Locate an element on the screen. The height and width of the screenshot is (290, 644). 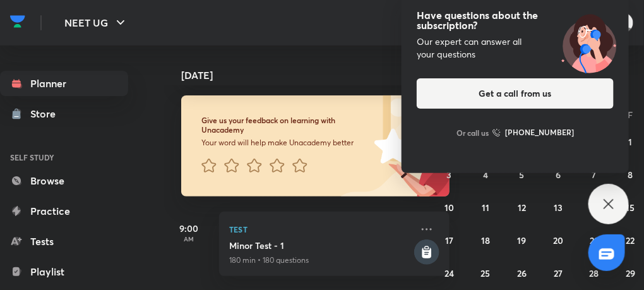
abbr: August 28, 2025 is located at coordinates (594, 273).